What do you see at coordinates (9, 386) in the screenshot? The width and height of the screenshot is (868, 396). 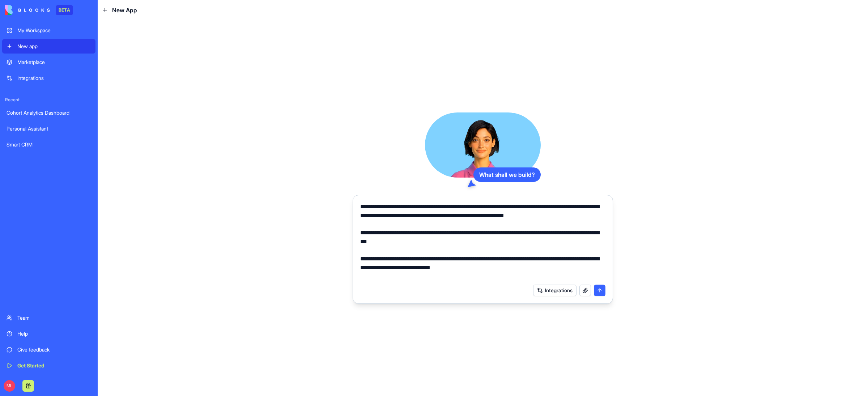 I see `span: ML` at bounding box center [9, 386].